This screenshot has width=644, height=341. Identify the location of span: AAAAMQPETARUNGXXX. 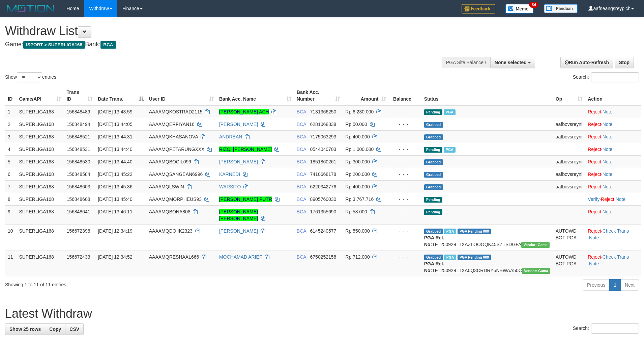
(177, 149).